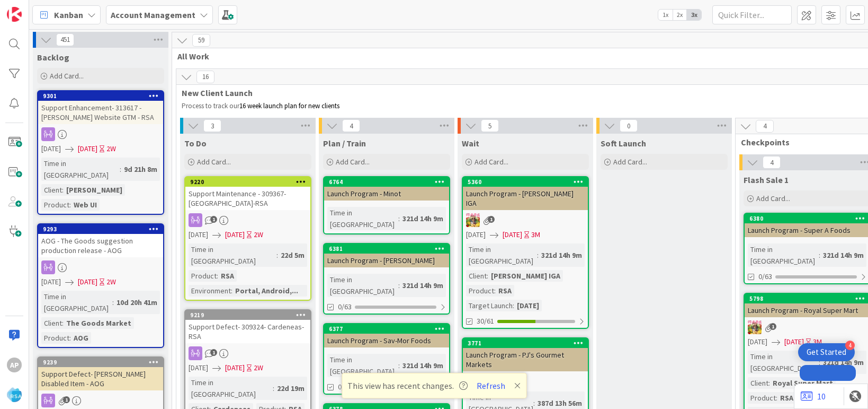  I want to click on span: 16 week launch plan for new clients, so click(289, 106).